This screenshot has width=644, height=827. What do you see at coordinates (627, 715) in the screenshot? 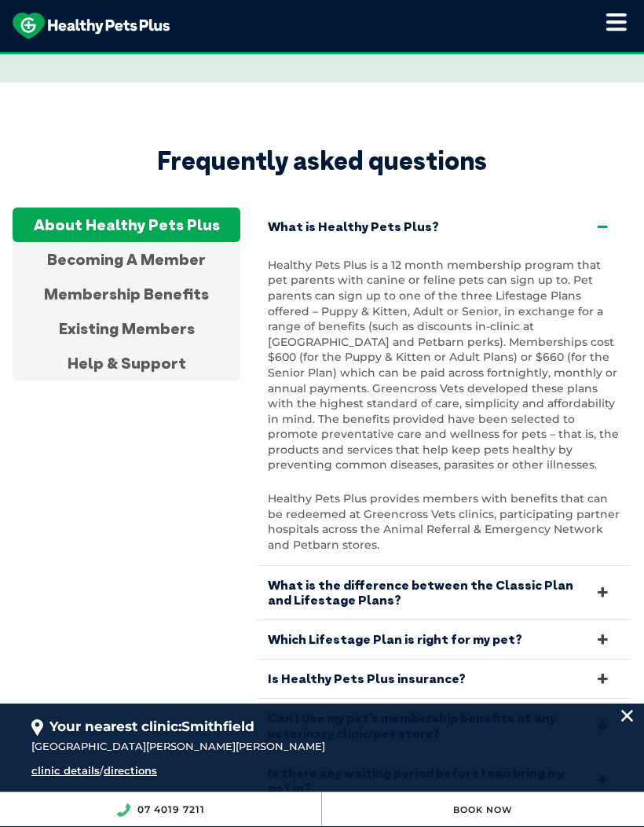
I see `img: location_close.svg` at bounding box center [627, 715].